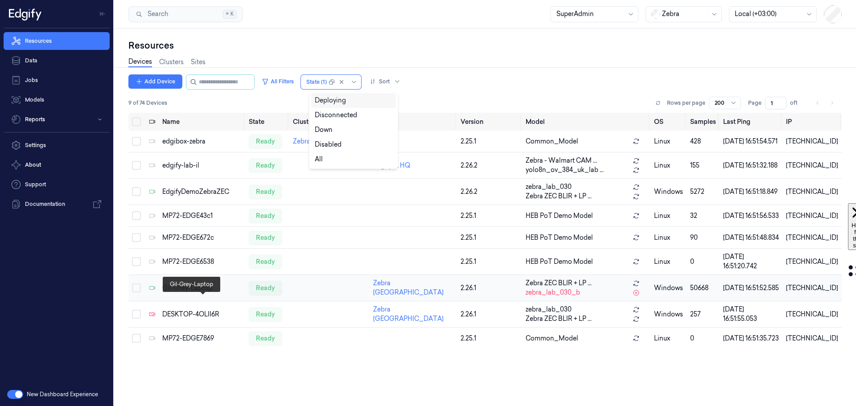 Image resolution: width=856 pixels, height=406 pixels. I want to click on span: Search, so click(156, 14).